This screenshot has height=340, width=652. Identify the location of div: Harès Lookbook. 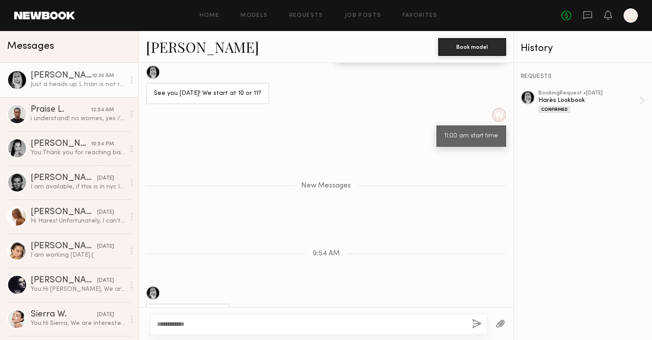
(589, 100).